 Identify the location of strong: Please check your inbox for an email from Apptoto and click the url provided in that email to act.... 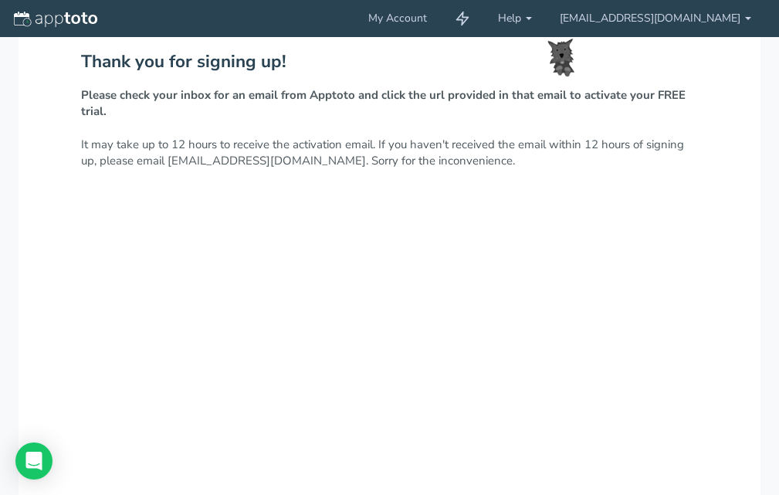
(383, 103).